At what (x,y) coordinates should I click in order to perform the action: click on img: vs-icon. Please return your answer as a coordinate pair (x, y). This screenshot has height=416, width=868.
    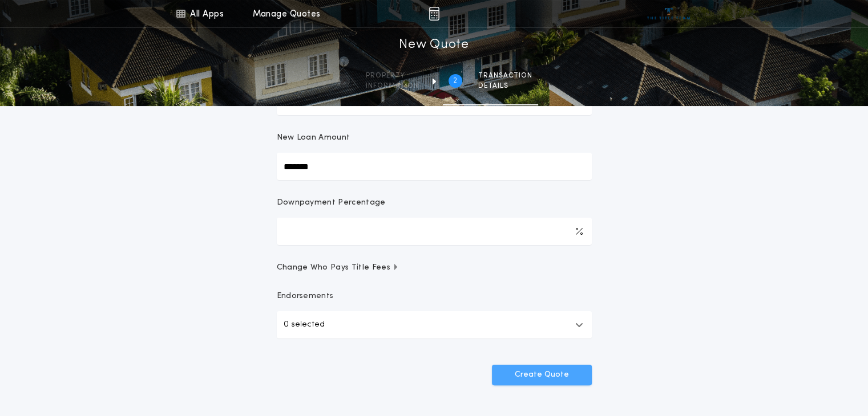
    Looking at the image, I should click on (668, 14).